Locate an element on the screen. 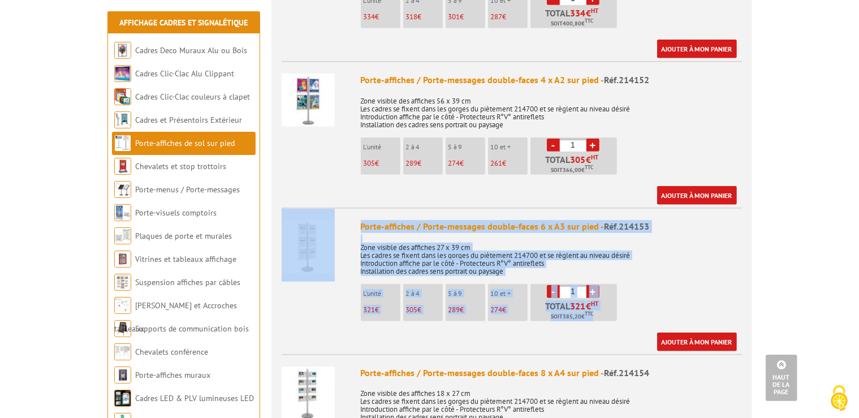 The width and height of the screenshot is (859, 418). span: 287 is located at coordinates (496, 16).